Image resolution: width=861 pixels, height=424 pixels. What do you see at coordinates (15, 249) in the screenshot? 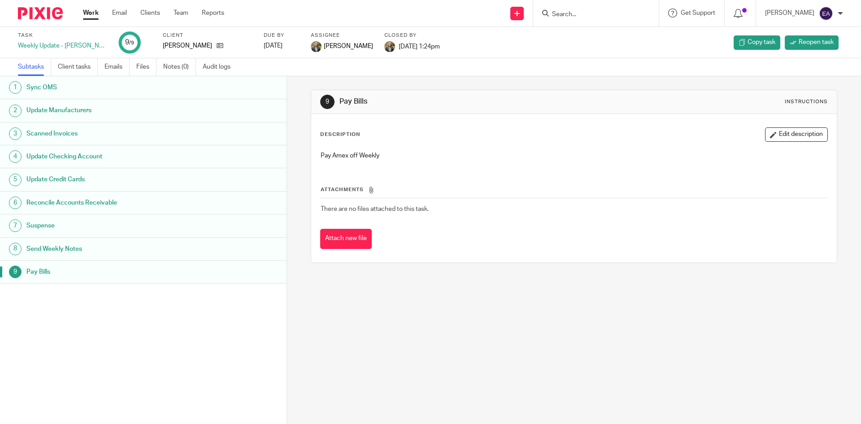
I see `div: 8` at bounding box center [15, 249].